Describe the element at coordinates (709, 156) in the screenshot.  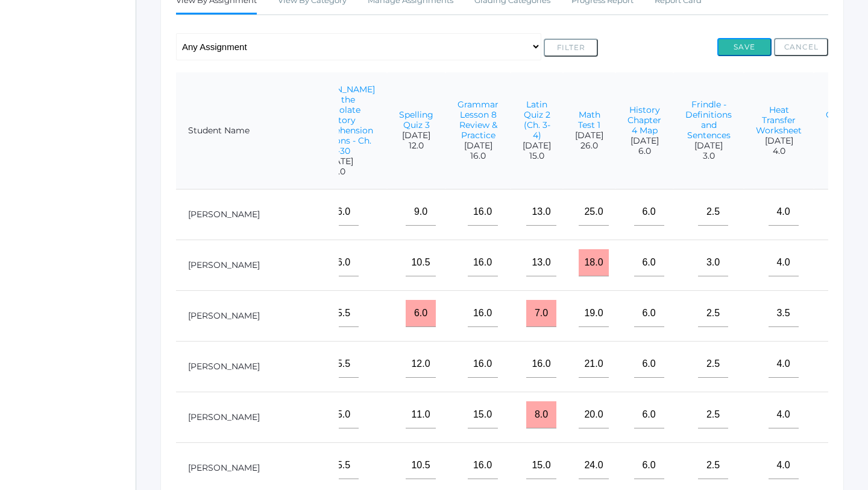
I see `span: 3.0` at that location.